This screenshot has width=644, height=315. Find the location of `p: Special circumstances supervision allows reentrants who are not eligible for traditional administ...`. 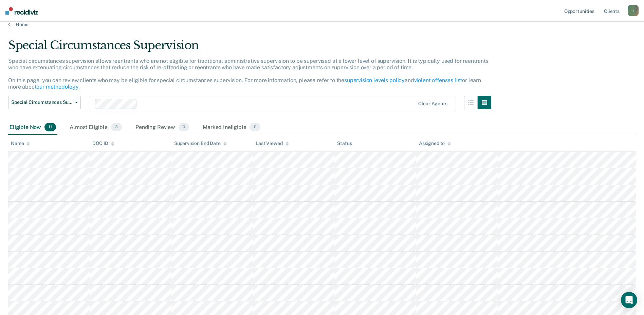

p: Special circumstances supervision allows reentrants who are not eligible for traditional administ... is located at coordinates (248, 74).